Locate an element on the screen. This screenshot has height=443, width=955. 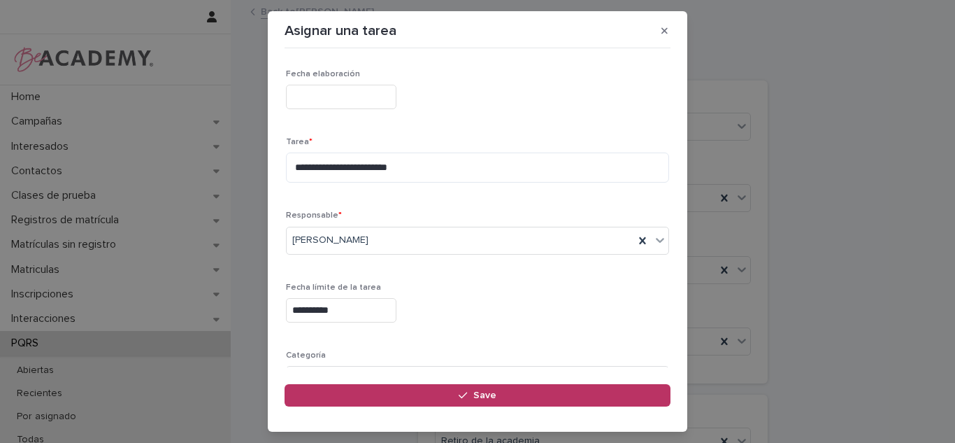
span: Categoría is located at coordinates (306, 355).